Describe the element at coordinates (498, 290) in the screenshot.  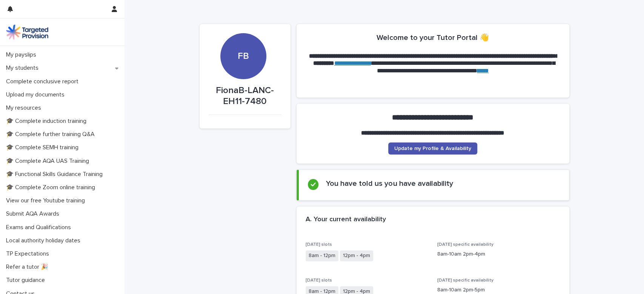
I see `p: 8am-10am 2pm-5pm` at that location.